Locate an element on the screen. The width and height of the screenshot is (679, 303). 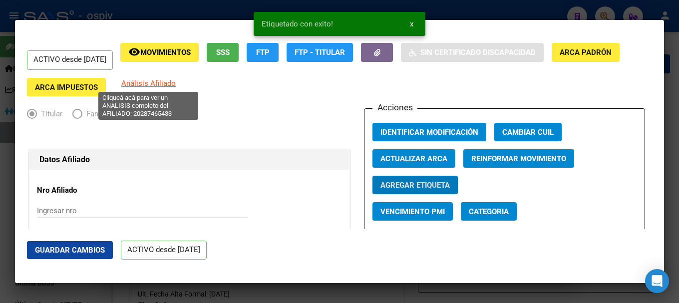
span: Actualizar ARCA is located at coordinates (414, 159).